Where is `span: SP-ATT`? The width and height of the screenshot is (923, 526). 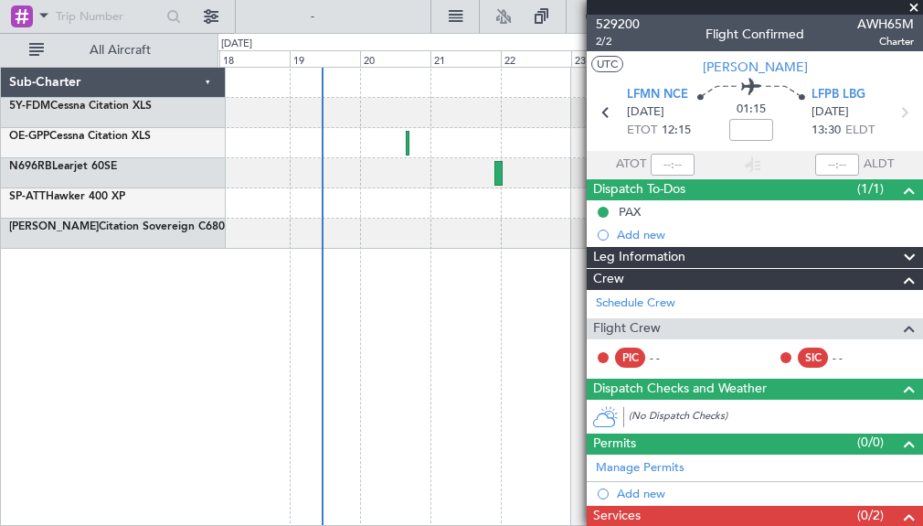 span: SP-ATT is located at coordinates (27, 196).